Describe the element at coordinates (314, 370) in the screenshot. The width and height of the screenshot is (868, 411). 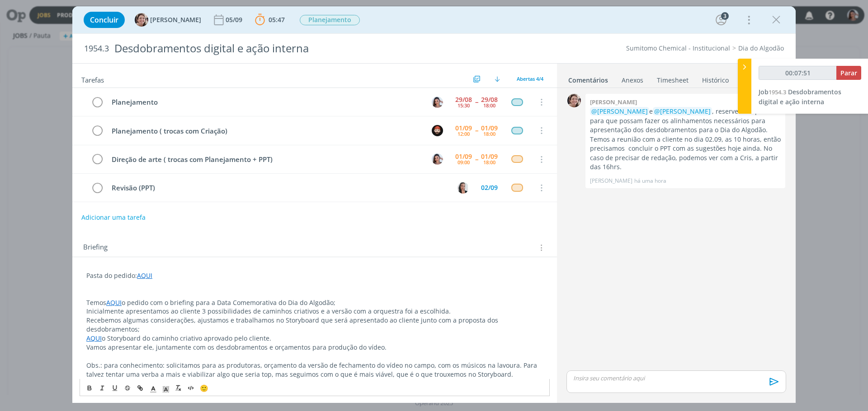
I see `p: Obs.: para conhecimento: solicitamos para as produtoras, orçamento da versão de fechamento do víd...` at that location.